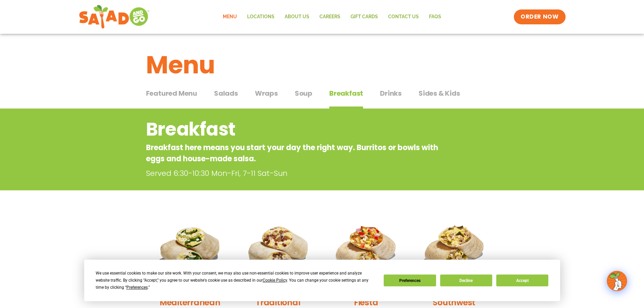 This screenshot has width=644, height=308. I want to click on img: Product photo for Southwest, so click(454, 252).